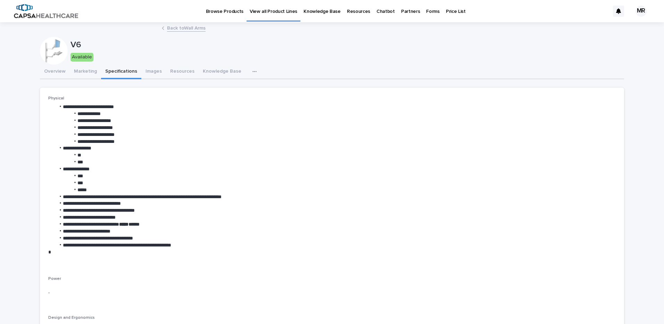 The width and height of the screenshot is (664, 324). Describe the element at coordinates (72, 318) in the screenshot. I see `span: Design and Ergonomics` at that location.